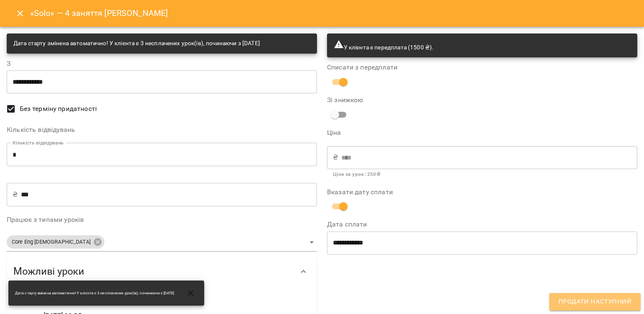 This screenshot has width=644, height=314. What do you see at coordinates (595, 302) in the screenshot?
I see `span: Продати наступний` at bounding box center [595, 302].